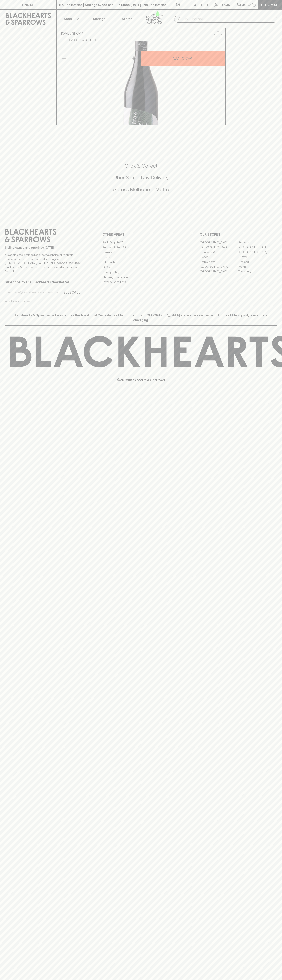 The height and width of the screenshot is (980, 282). What do you see at coordinates (99, 19) in the screenshot?
I see `p: Tastings` at bounding box center [99, 19].